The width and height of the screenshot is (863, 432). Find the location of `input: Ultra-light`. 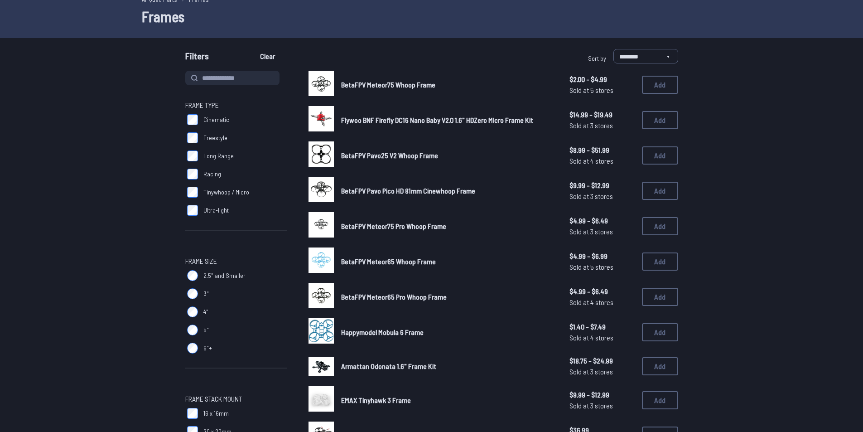

input: Ultra-light is located at coordinates (192, 210).